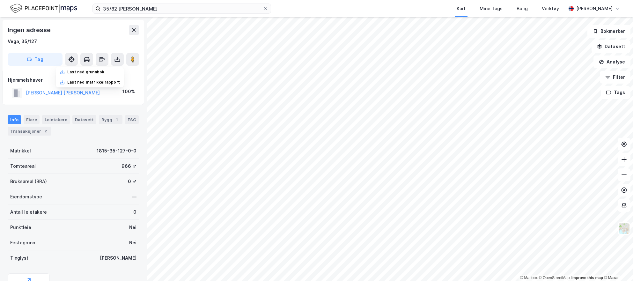 The height and width of the screenshot is (281, 633). I want to click on div: 2, so click(46, 131).